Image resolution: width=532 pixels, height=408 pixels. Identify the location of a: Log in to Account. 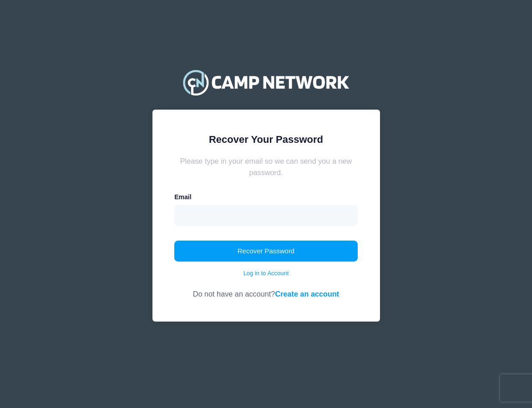
(266, 273).